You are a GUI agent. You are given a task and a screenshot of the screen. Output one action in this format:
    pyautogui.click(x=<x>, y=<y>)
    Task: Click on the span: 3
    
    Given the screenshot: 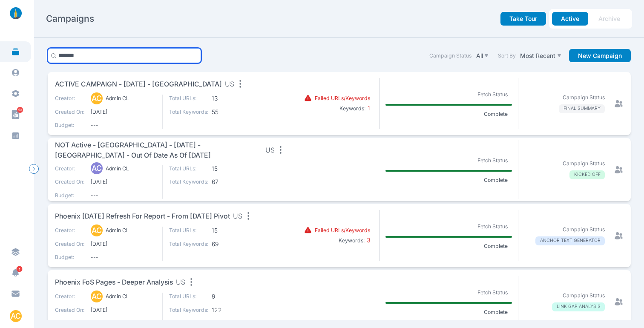 What is the action you would take?
    pyautogui.click(x=368, y=240)
    